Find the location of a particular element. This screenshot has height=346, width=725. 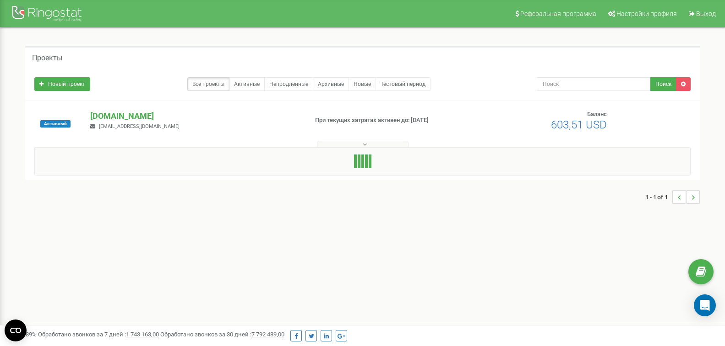

span: 603,51 USD is located at coordinates (579, 125).